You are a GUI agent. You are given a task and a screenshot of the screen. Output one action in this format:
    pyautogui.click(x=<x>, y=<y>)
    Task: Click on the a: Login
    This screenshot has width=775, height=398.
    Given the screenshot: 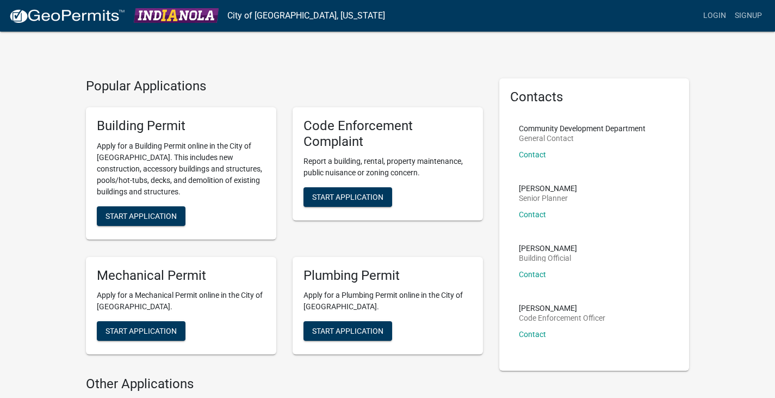 What is the action you would take?
    pyautogui.click(x=715, y=16)
    